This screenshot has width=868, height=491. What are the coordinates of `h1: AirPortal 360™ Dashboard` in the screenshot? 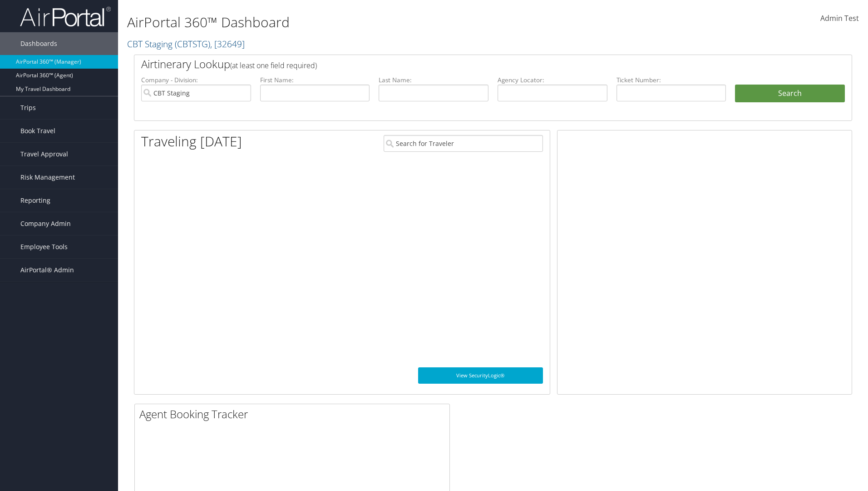 It's located at (371, 22).